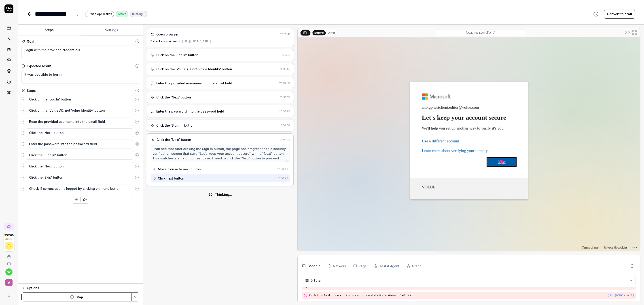 The height and width of the screenshot is (305, 644). I want to click on time: 12:35:57, so click(285, 69).